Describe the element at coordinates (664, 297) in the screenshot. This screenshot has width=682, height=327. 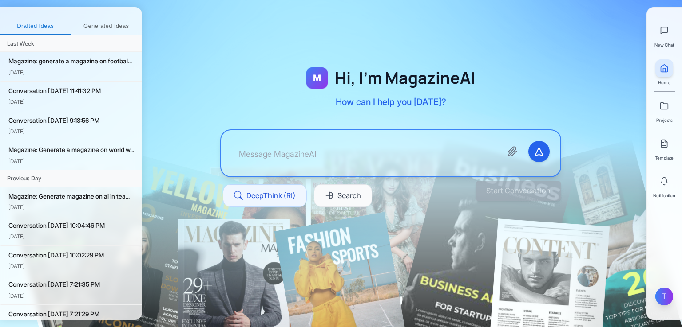
I see `button: T` at that location.